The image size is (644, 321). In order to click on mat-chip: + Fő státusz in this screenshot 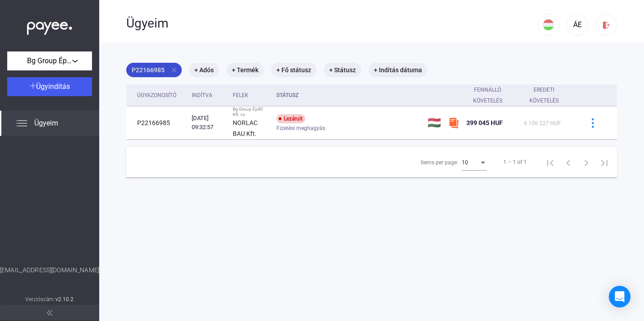, I will do `click(294, 70)`.